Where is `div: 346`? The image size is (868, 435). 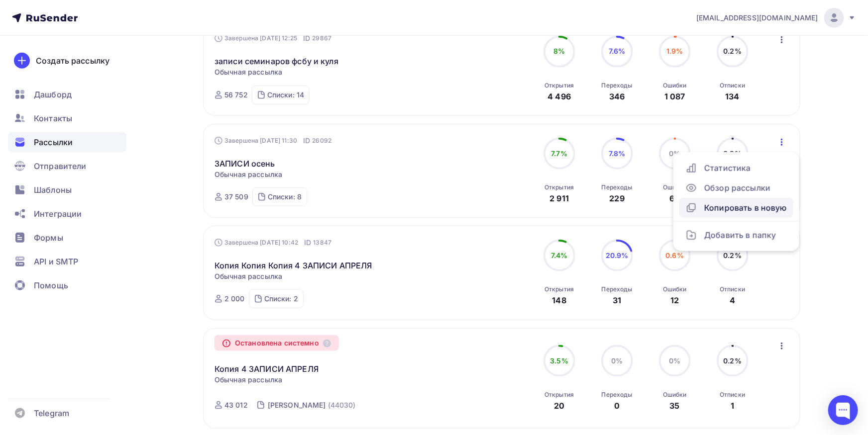 div: 346 is located at coordinates (617, 96).